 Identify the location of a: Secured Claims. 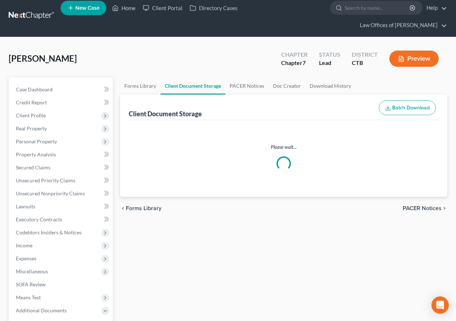
(61, 167).